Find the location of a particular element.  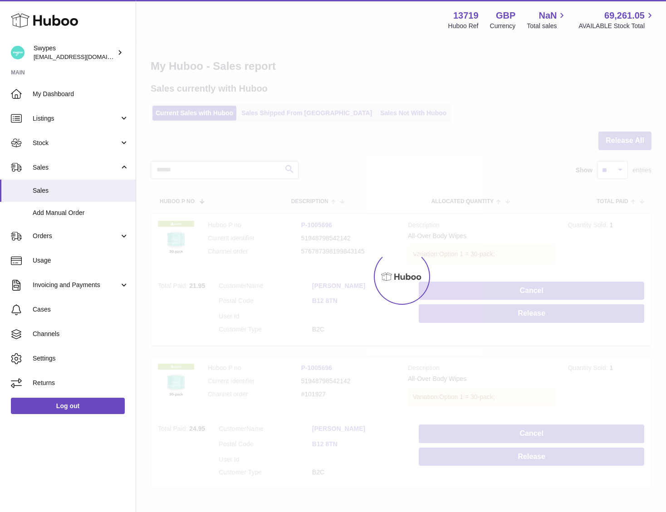

span: Stock is located at coordinates (76, 143).